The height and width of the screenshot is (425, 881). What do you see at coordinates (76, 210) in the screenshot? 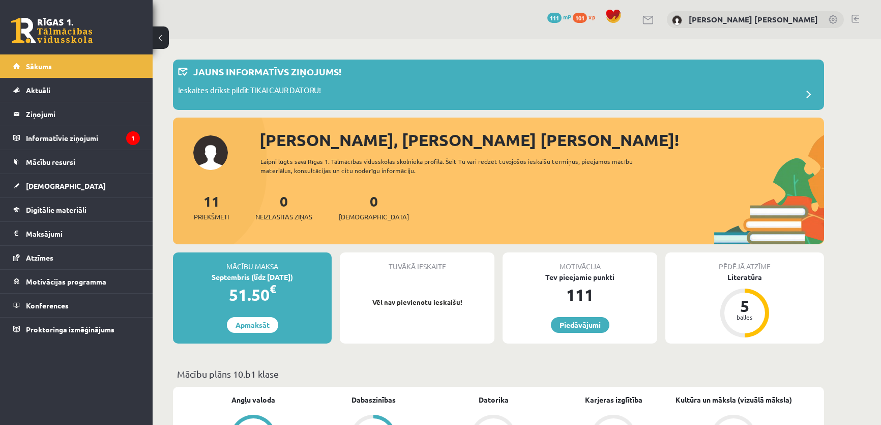
I see `a: Digitālie materiāli` at bounding box center [76, 210].